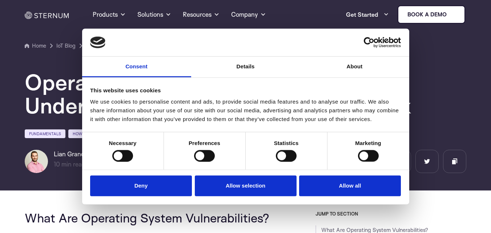  Describe the element at coordinates (66, 46) in the screenshot. I see `a: IoT Blog` at that location.